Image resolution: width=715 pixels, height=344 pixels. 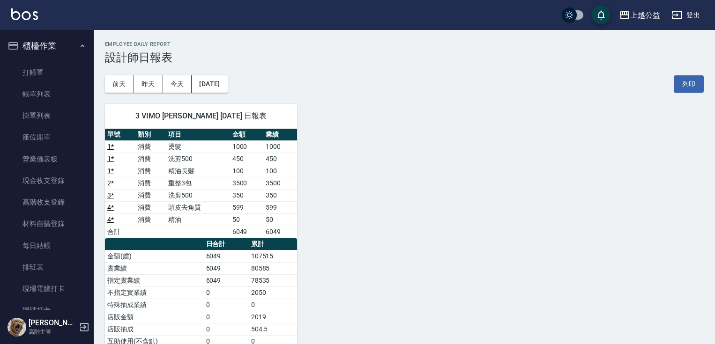 What do you see at coordinates (154, 293) in the screenshot?
I see `td: 不指定實業績` at bounding box center [154, 293].